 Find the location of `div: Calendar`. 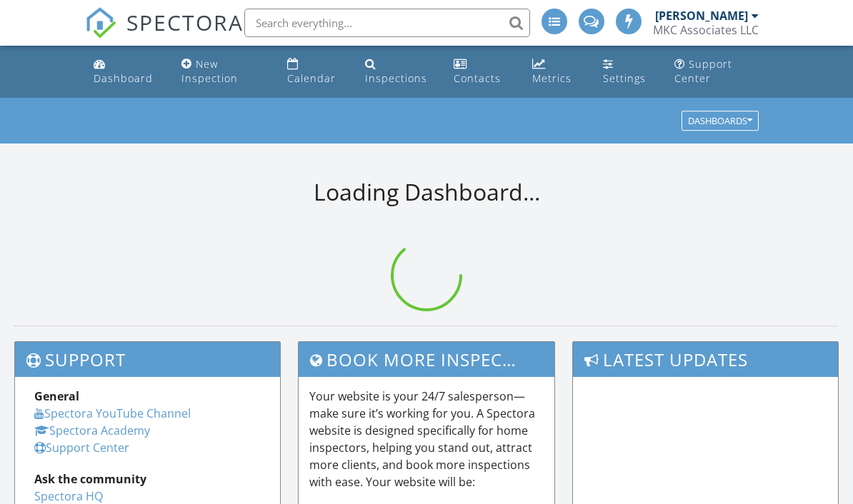

div: Calendar is located at coordinates (311, 78).